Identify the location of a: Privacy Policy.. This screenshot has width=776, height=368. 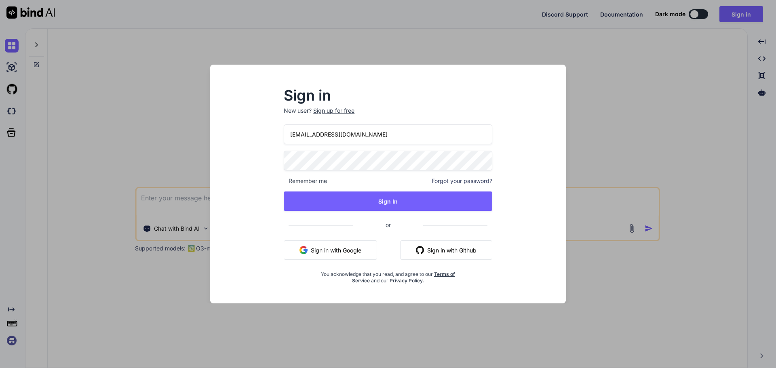
(407, 280).